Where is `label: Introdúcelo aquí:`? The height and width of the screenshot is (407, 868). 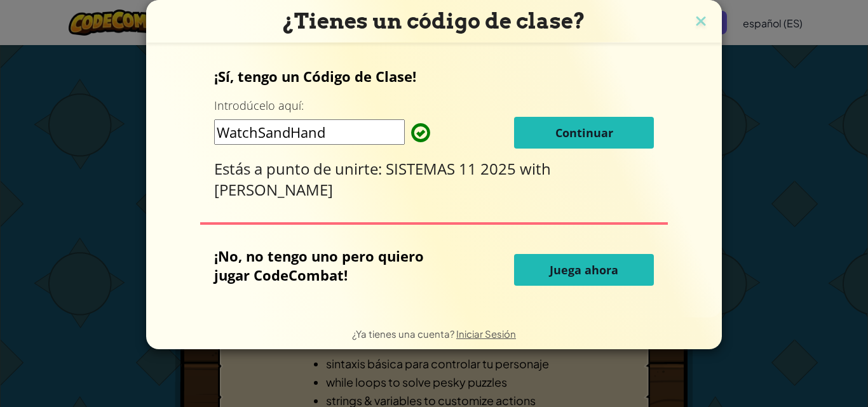 label: Introdúcelo aquí: is located at coordinates (258, 106).